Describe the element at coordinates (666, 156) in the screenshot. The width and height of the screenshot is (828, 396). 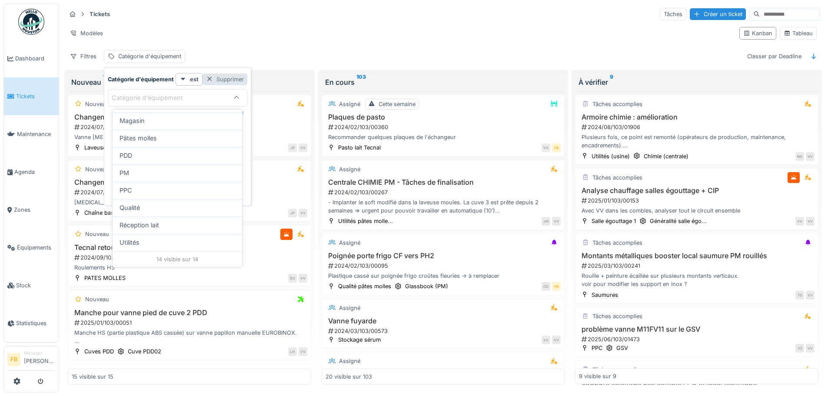
I see `div: Chimie (centrale)` at that location.